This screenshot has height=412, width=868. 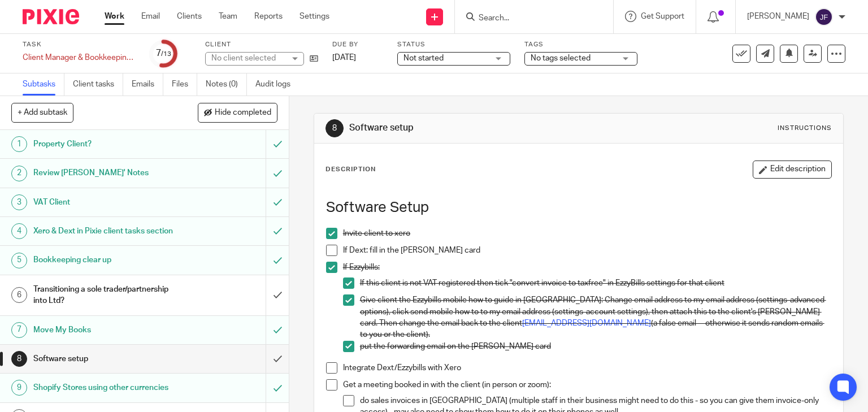 I want to click on div: No client selected, so click(x=248, y=58).